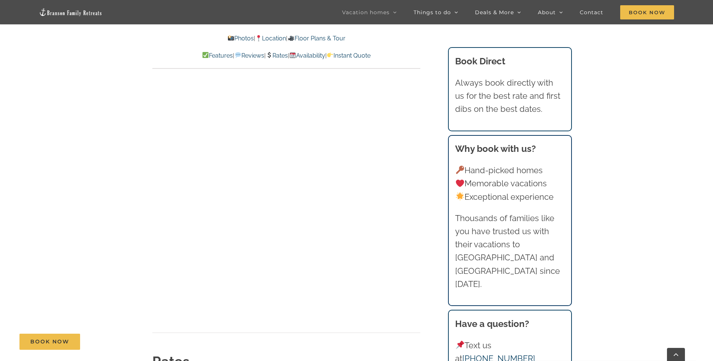 This screenshot has height=361, width=713. I want to click on span: Things to do, so click(432, 12).